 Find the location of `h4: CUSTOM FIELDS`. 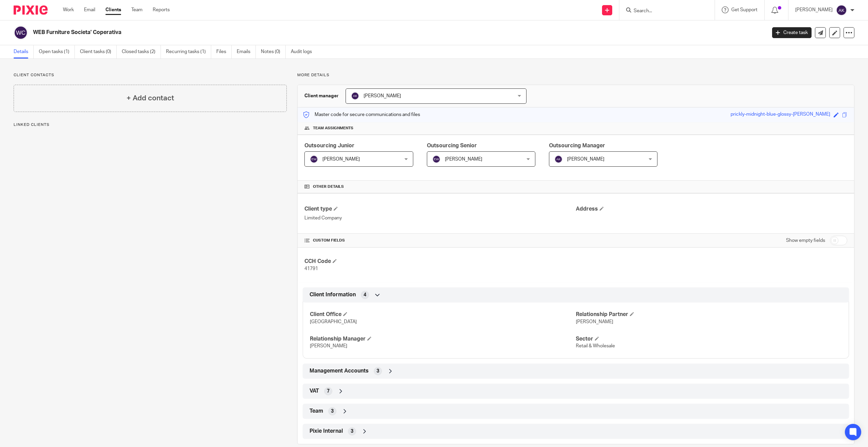

h4: CUSTOM FIELDS is located at coordinates (440, 240).